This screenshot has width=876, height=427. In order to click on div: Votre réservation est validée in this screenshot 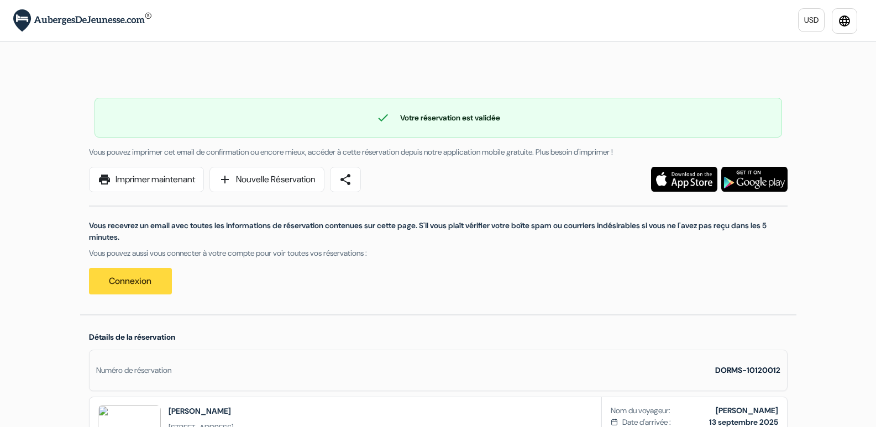, I will do `click(438, 118)`.